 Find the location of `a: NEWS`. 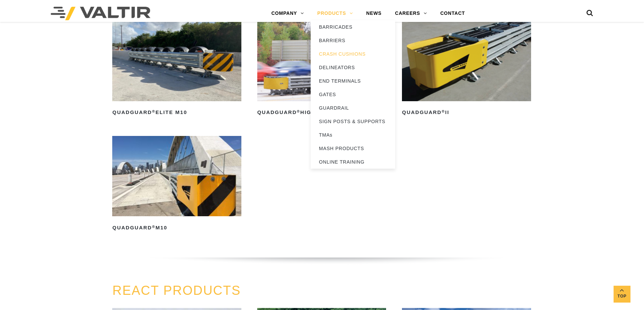

a: NEWS is located at coordinates (374, 13).